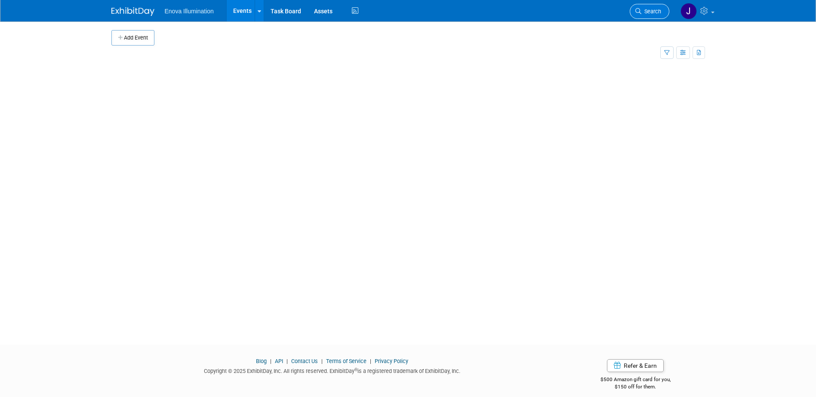 The image size is (816, 397). I want to click on span: Search, so click(651, 11).